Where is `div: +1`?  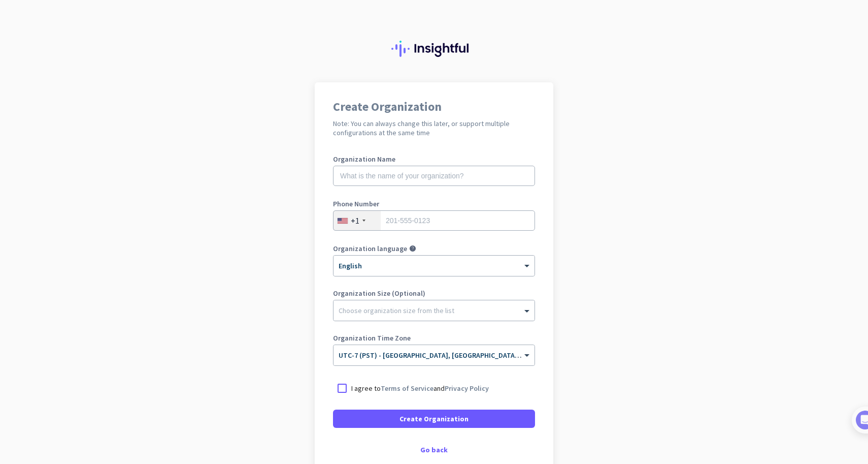 div: +1 is located at coordinates (355, 220).